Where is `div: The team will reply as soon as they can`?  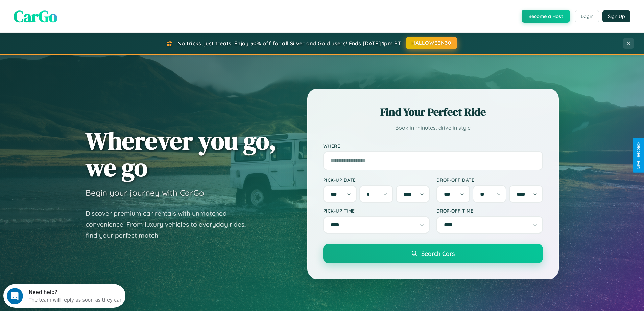 div: The team will reply as soon as they can is located at coordinates (73, 14).